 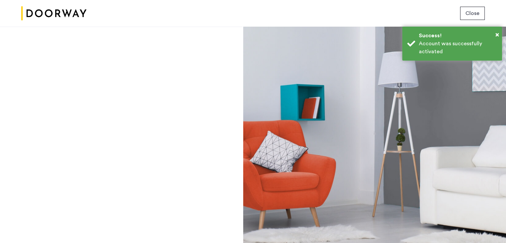 What do you see at coordinates (497, 35) in the screenshot?
I see `button: Close` at bounding box center [497, 35].